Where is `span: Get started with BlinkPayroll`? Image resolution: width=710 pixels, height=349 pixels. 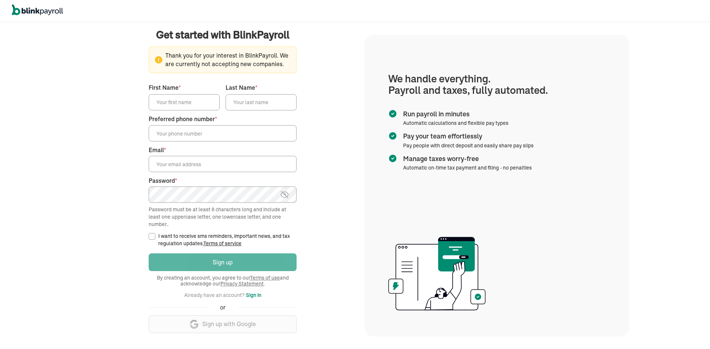
span: Get started with BlinkPayroll is located at coordinates (222, 35).